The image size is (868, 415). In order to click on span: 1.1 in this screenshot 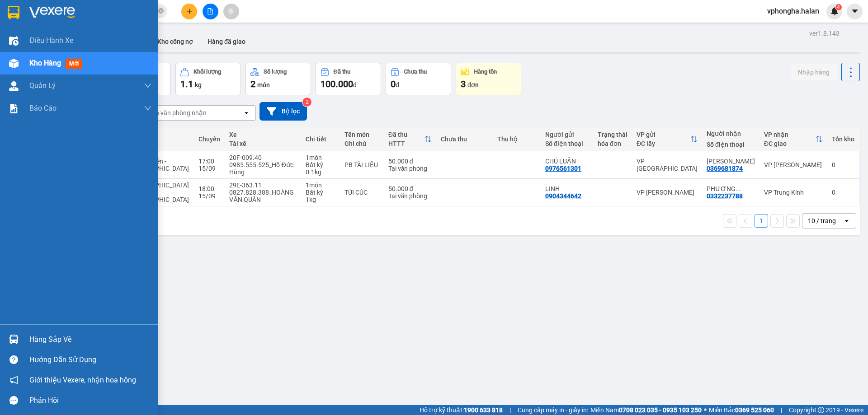, I will do `click(187, 84)`.